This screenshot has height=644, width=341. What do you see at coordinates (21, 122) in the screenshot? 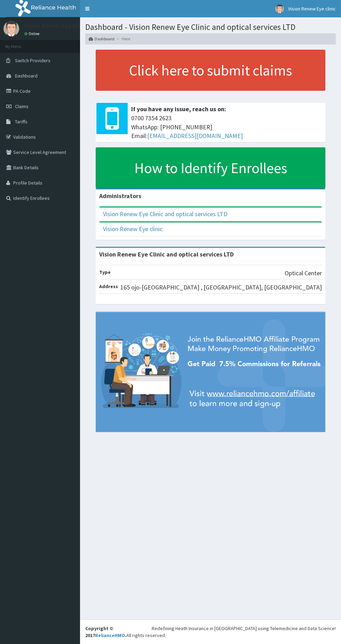
I see `span: Tariffs` at bounding box center [21, 122].